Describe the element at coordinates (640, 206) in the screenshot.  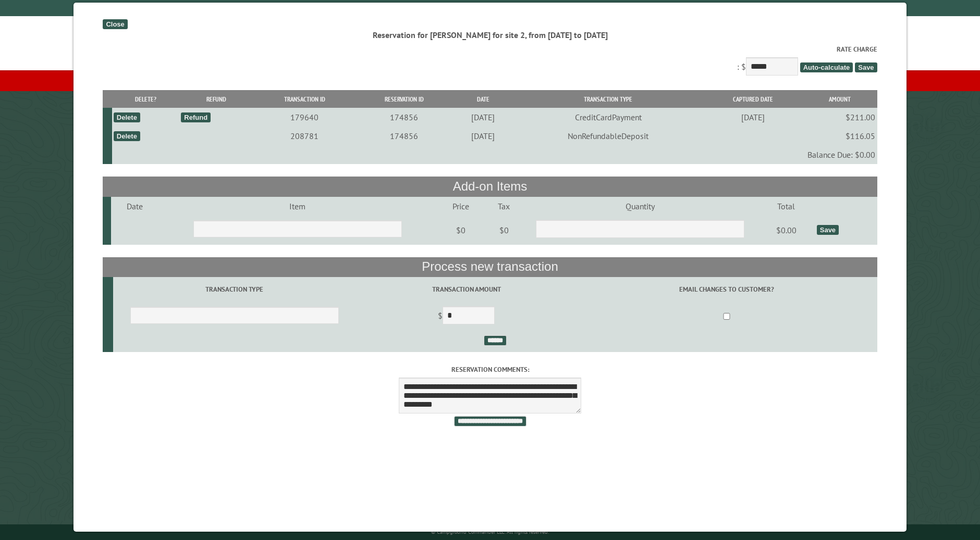
I see `td: Quantity` at that location.